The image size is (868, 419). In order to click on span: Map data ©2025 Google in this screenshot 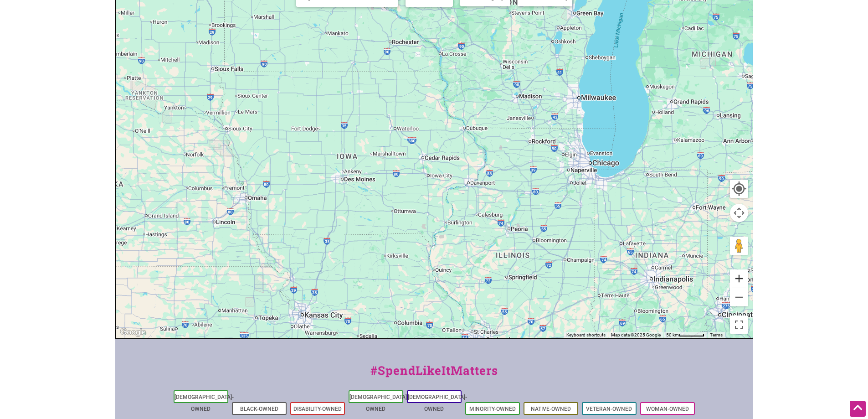, I will do `click(636, 335)`.